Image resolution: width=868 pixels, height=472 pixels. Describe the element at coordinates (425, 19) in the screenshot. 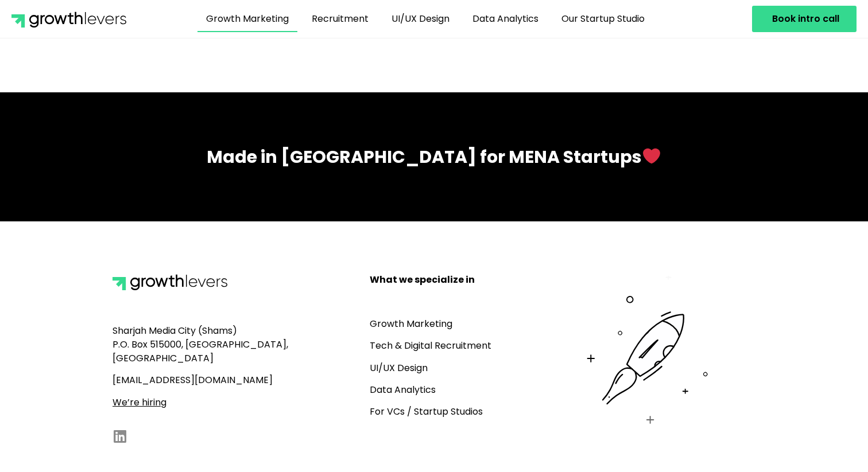

I see `nav: Menu` at that location.